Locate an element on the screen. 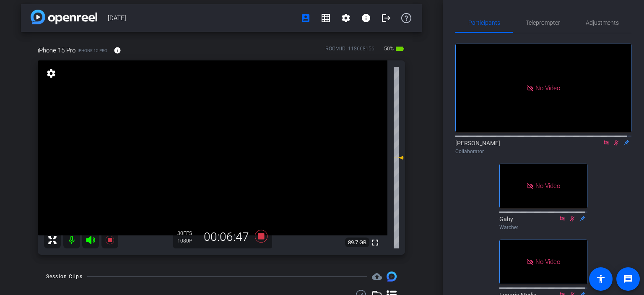 The height and width of the screenshot is (295, 644). mat-icon: grid_on is located at coordinates (326, 18).